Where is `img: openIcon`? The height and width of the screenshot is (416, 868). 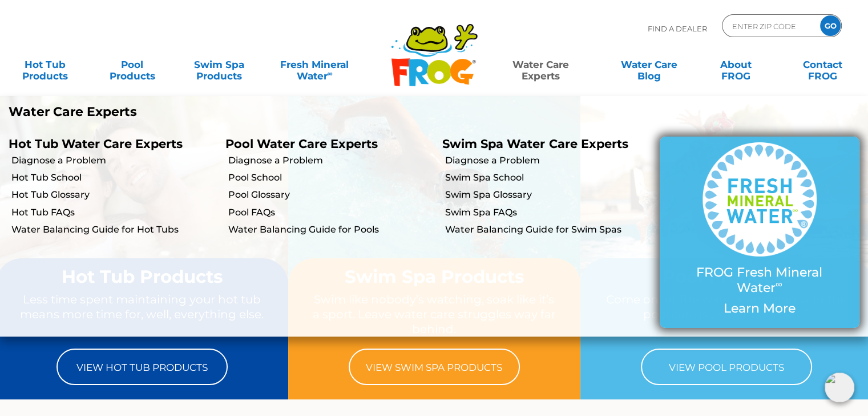
img: openIcon is located at coordinates (840, 388).